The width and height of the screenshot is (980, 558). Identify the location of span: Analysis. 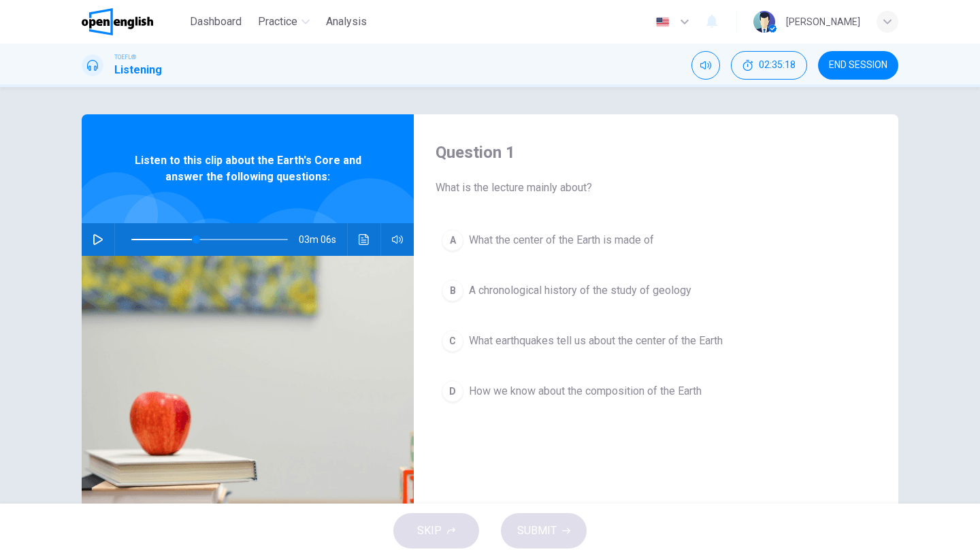
(346, 22).